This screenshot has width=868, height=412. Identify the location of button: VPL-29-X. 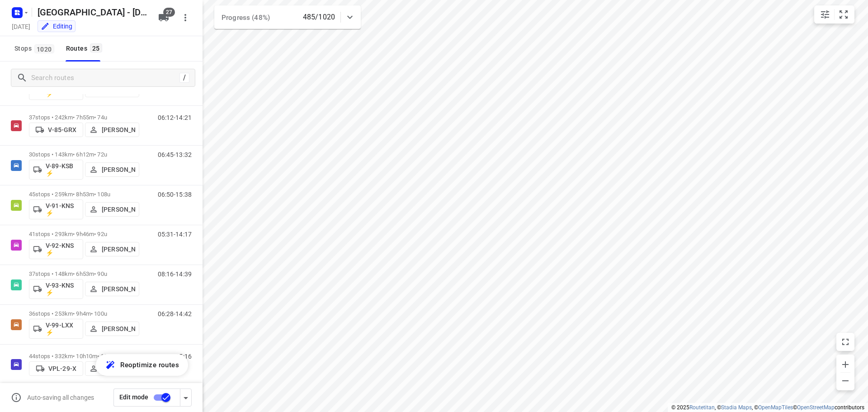
(56, 368).